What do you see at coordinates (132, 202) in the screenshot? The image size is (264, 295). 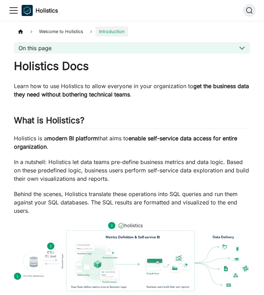 I see `p: Behind the scenes, Holistics translate these operations into SQL queries and run them against you...` at bounding box center [132, 202].